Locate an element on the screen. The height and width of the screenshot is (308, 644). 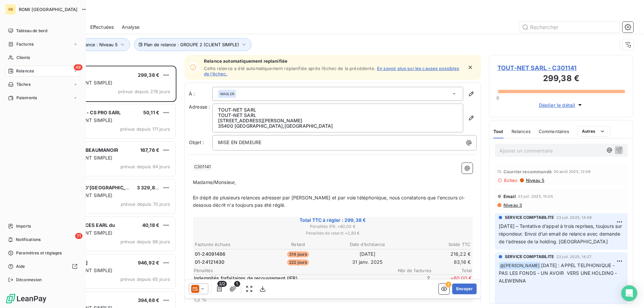
span: 23 juil. 2025, 14:27 is located at coordinates (574, 256).